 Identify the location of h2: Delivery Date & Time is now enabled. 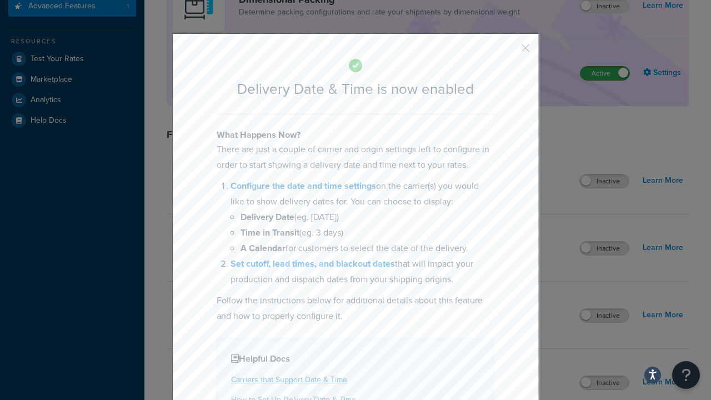
(355, 89).